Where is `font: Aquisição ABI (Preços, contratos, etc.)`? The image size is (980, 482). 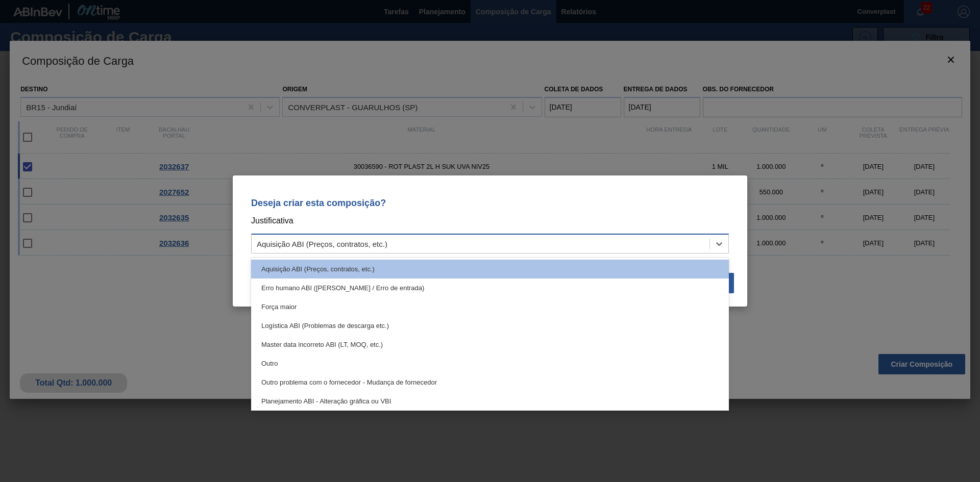
font: Aquisição ABI (Preços, contratos, etc.) is located at coordinates (322, 244).